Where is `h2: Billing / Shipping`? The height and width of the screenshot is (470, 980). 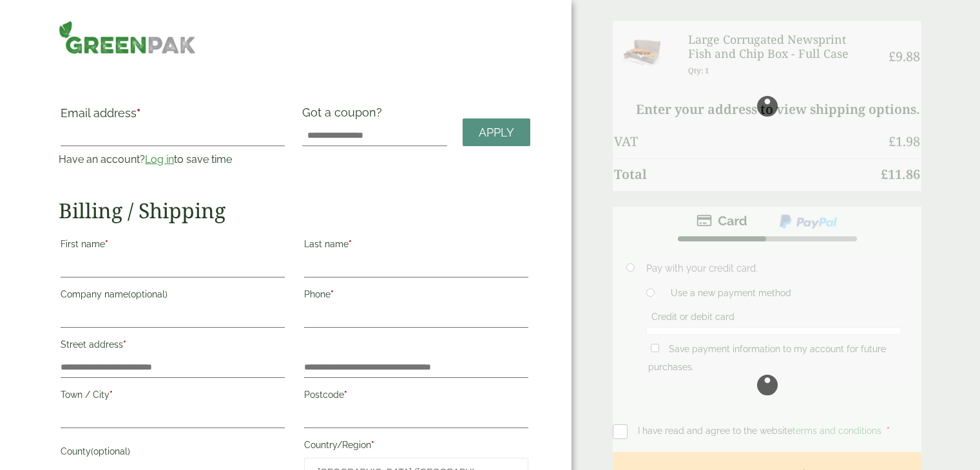
h2: Billing / Shipping is located at coordinates (295, 210).